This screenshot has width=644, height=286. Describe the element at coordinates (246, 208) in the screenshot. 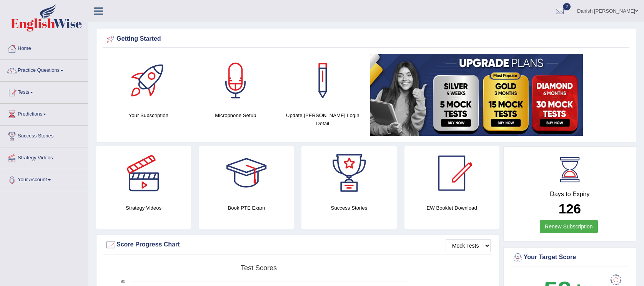

I see `h4: Book PTE Exam` at that location.